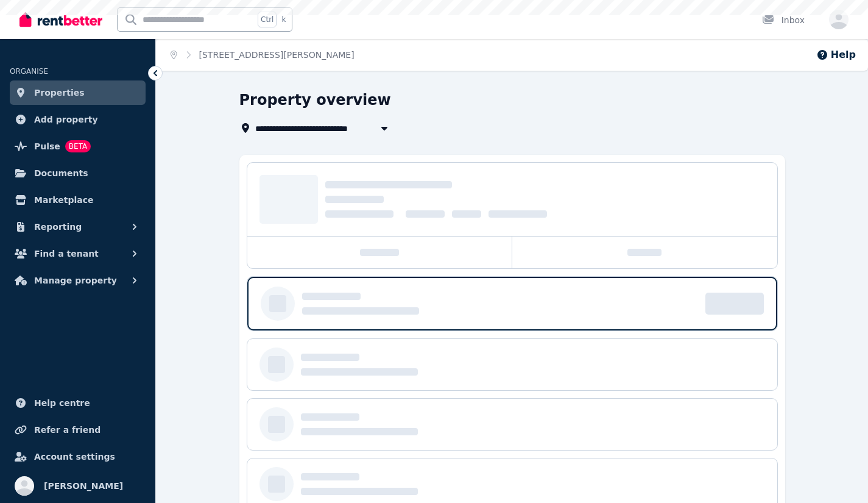 This screenshot has width=868, height=503. Describe the element at coordinates (74, 456) in the screenshot. I see `span: Account settings` at that location.